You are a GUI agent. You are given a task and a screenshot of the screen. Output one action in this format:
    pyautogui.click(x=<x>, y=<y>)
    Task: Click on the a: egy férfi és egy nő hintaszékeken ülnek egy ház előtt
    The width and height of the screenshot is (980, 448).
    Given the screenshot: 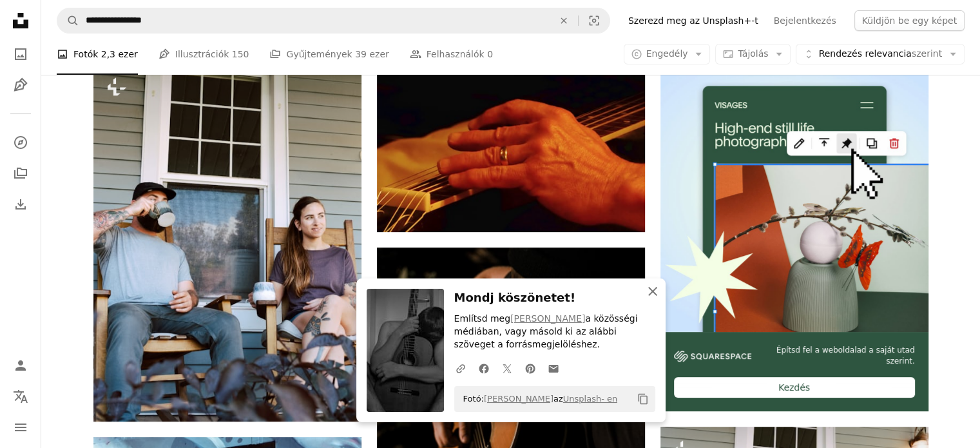 What is the action you would take?
    pyautogui.click(x=227, y=242)
    